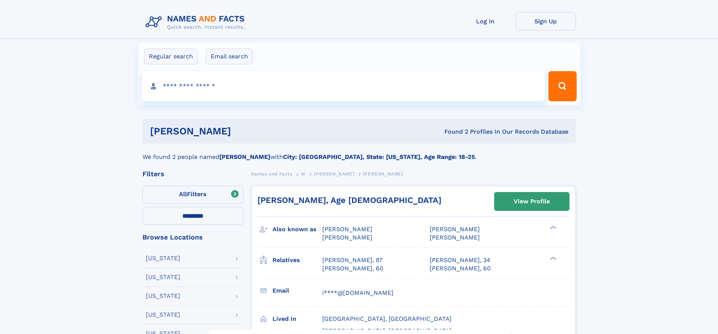 The width and height of the screenshot is (718, 334). I want to click on button: Search Button, so click(563, 86).